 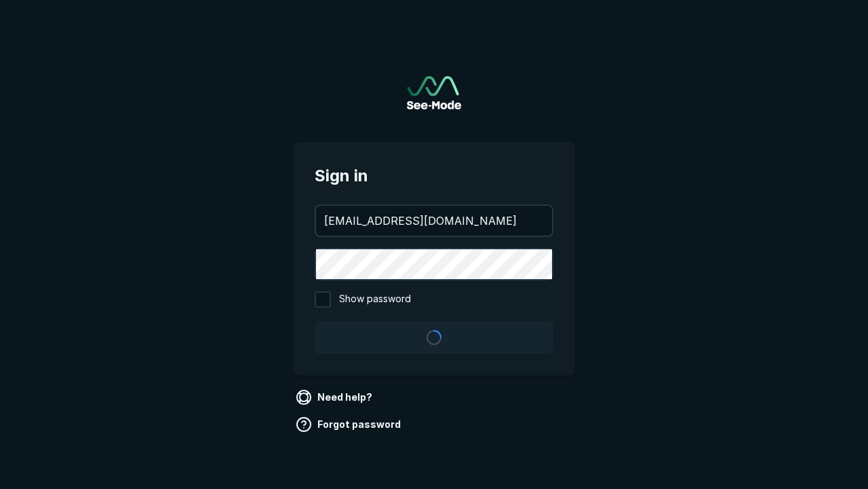 I want to click on a: Need help?, so click(x=335, y=397).